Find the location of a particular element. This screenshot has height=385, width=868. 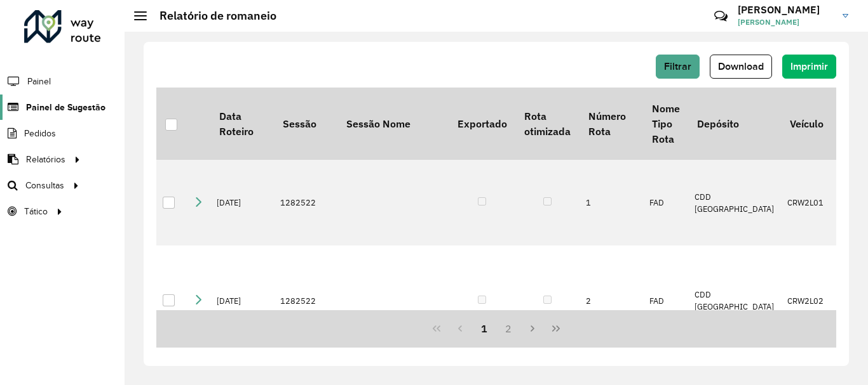

th: Número Rota is located at coordinates (611, 124).